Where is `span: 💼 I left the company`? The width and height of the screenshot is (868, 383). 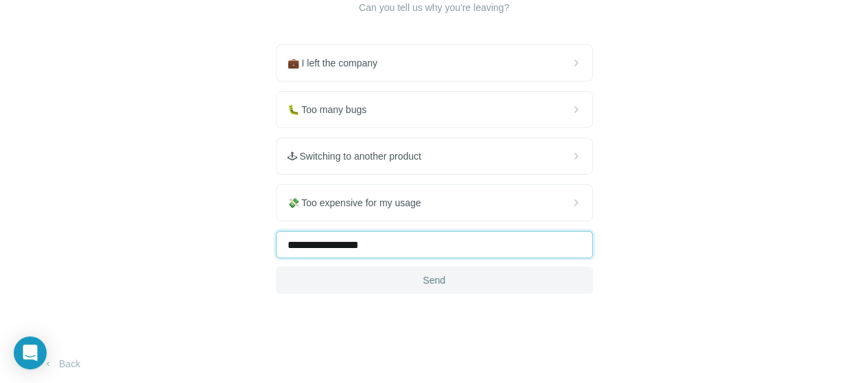
span: 💼 I left the company is located at coordinates (337, 63).